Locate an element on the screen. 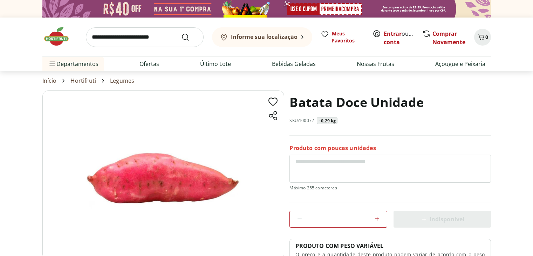 Image resolution: width=533 pixels, height=256 pixels. button: Menu is located at coordinates (52, 64).